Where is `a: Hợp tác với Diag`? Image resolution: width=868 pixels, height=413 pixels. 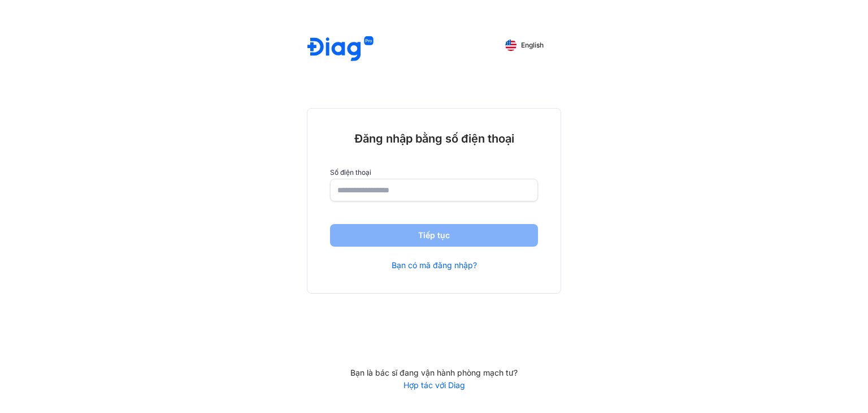 a: Hợp tác với Diag is located at coordinates (434, 385).